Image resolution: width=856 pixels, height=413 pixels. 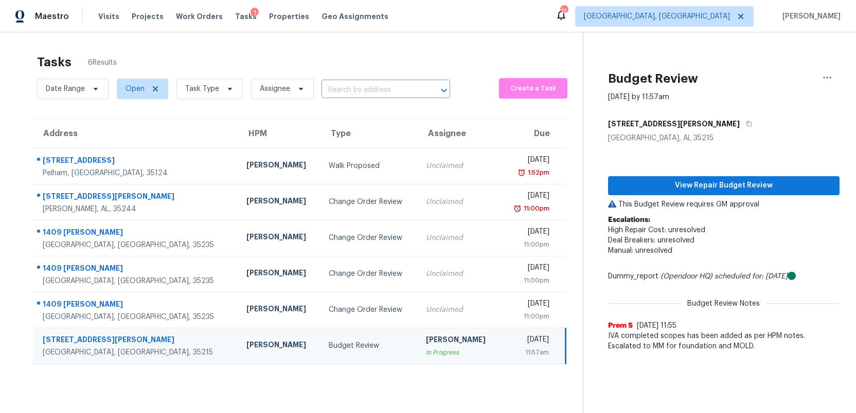 I want to click on span: Date Range, so click(x=65, y=89).